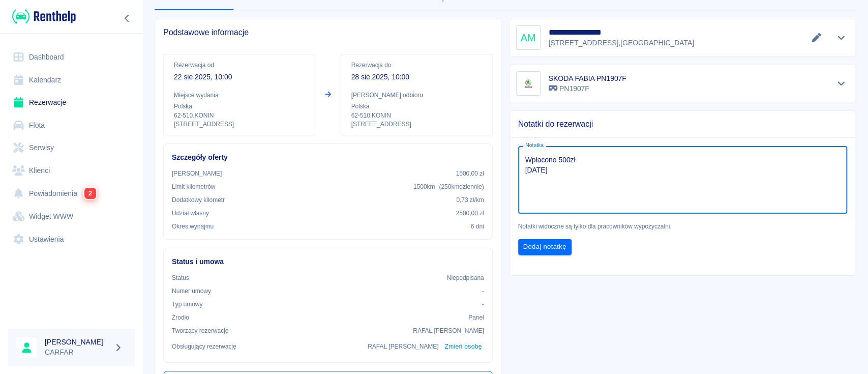 Image resolution: width=868 pixels, height=374 pixels. I want to click on span: Podstawowe informacje, so click(328, 32).